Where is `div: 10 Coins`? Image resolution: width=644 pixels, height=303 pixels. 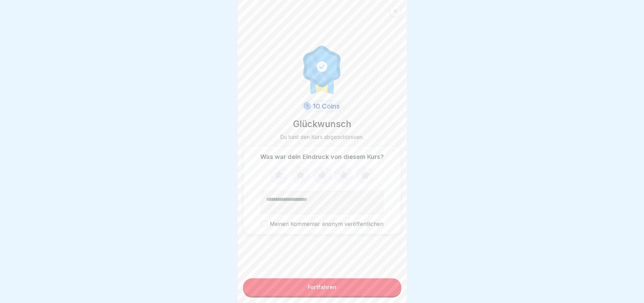 div: 10 Coins is located at coordinates (322, 106).